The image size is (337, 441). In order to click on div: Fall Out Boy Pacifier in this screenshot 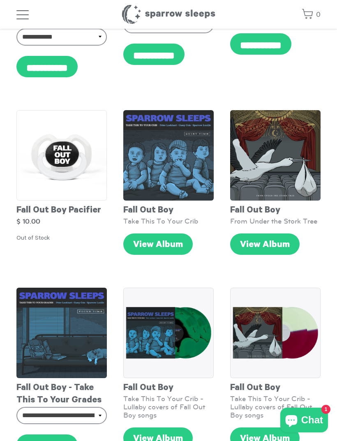, I will do `click(62, 209)`.